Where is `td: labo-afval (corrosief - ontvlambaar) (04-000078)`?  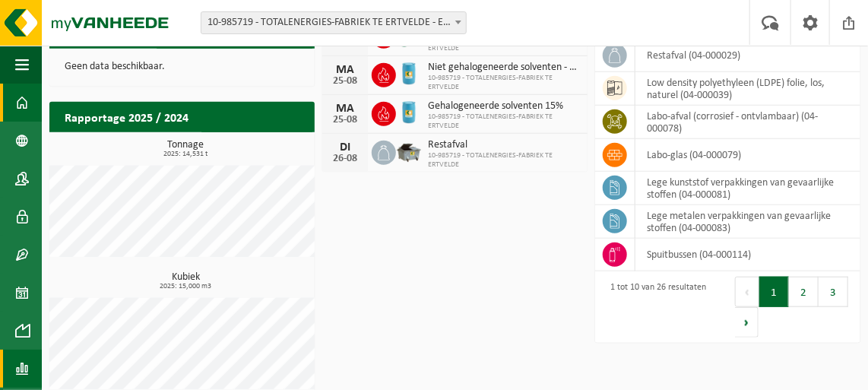
td: labo-afval (corrosief - ontvlambaar) (04-000078) is located at coordinates (748, 123).